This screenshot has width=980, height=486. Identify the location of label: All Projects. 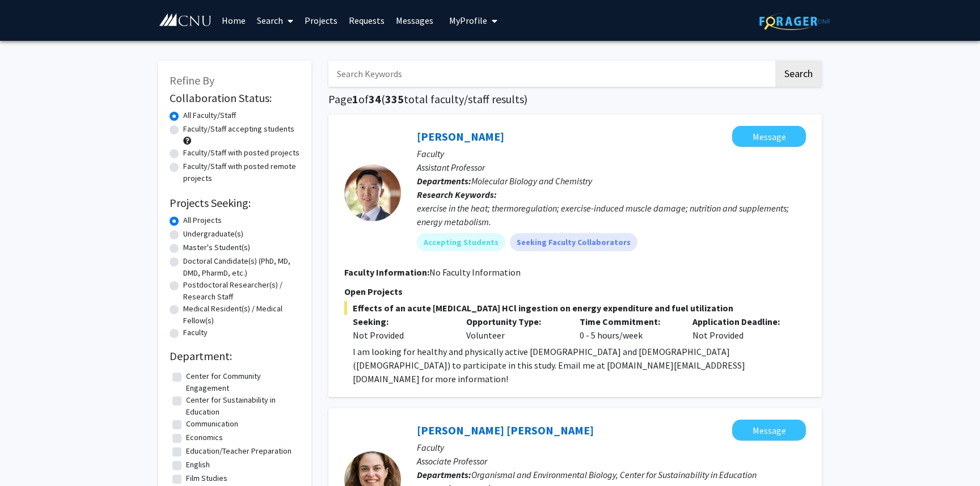
(202, 220).